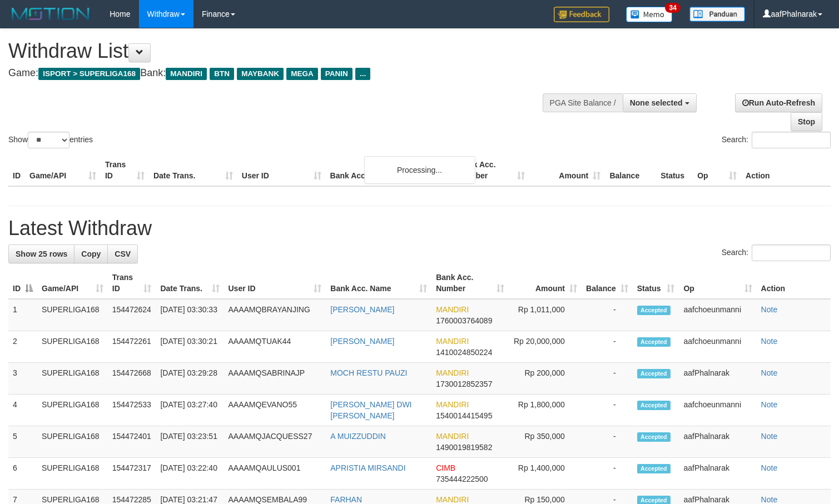 Image resolution: width=839 pixels, height=504 pixels. Describe the element at coordinates (275, 410) in the screenshot. I see `td: AAAAMQEVANO55` at that location.